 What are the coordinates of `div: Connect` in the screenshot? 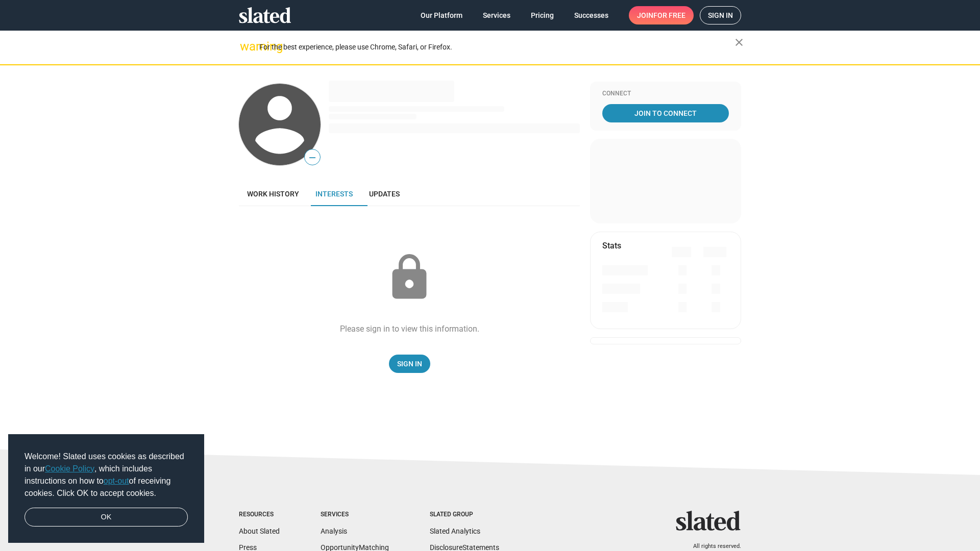 It's located at (666, 94).